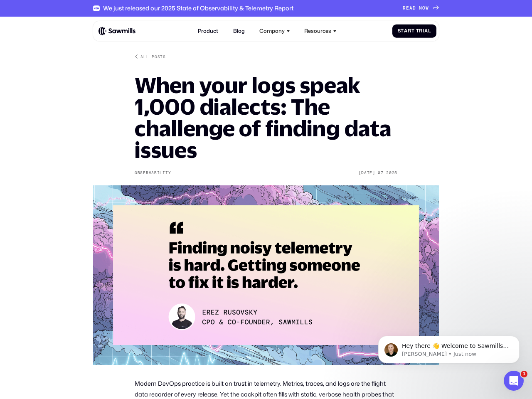 The width and height of the screenshot is (532, 399). I want to click on div: All posts, so click(153, 56).